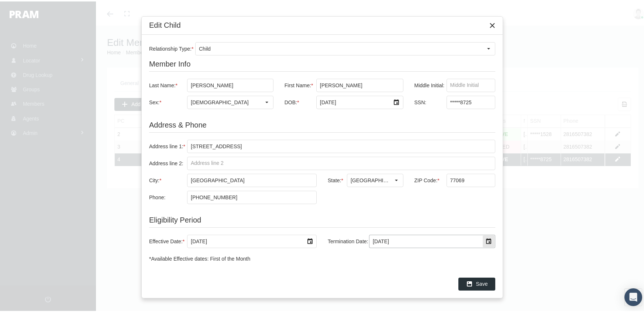 The image size is (644, 312). Describe the element at coordinates (166, 240) in the screenshot. I see `span: Effective Date:` at that location.